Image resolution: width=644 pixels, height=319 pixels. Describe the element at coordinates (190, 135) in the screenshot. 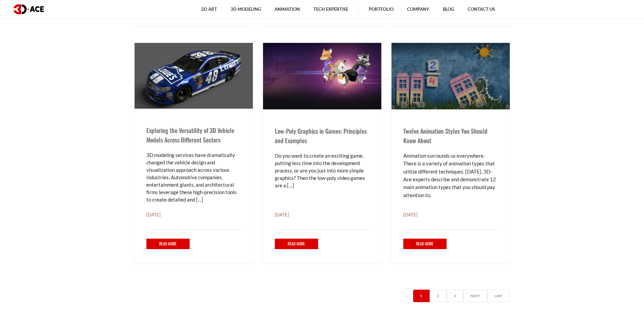

I see `a: Exploring the Versatility of 3D Vehicle Models Across Different Sectors` at that location.